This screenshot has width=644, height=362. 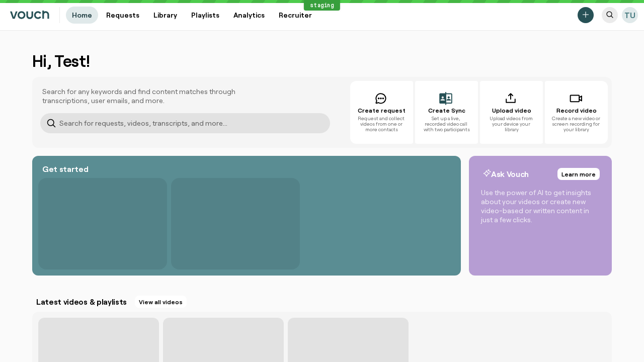 What do you see at coordinates (161, 302) in the screenshot?
I see `a: View all videos` at bounding box center [161, 302].